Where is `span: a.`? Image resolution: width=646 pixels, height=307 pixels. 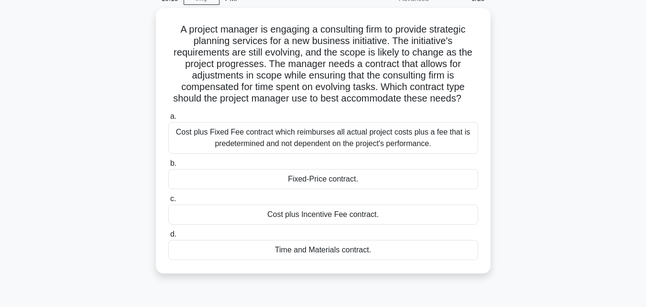 span: a. is located at coordinates (173, 116).